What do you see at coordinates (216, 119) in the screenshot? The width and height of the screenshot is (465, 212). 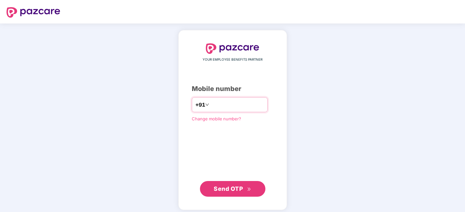 I see `span: Change mobile number?` at bounding box center [216, 119].